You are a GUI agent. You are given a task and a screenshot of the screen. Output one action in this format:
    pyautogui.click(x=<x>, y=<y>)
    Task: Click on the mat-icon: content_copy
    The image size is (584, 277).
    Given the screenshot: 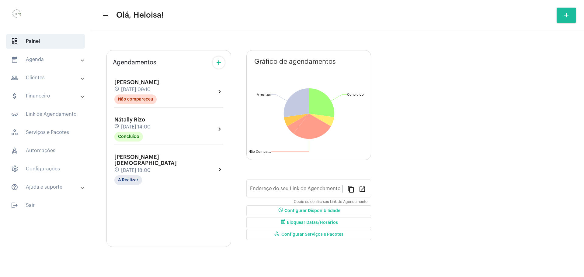 What is the action you would take?
    pyautogui.click(x=351, y=189)
    